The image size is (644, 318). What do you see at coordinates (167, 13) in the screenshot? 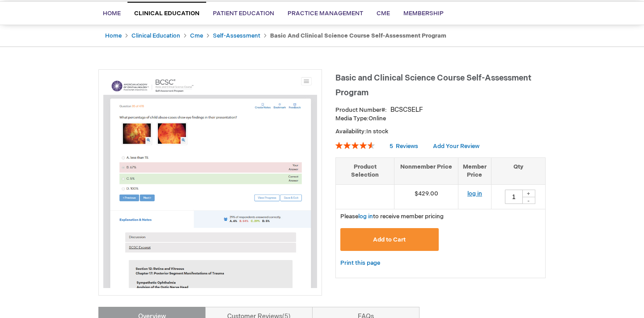
I see `span: Clinical Education` at bounding box center [167, 13].